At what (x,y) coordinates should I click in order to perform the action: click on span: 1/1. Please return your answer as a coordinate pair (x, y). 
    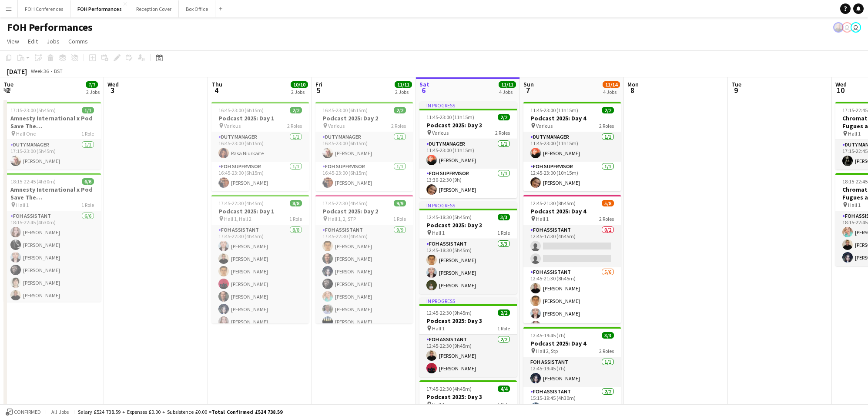
    Looking at the image, I should click on (88, 110).